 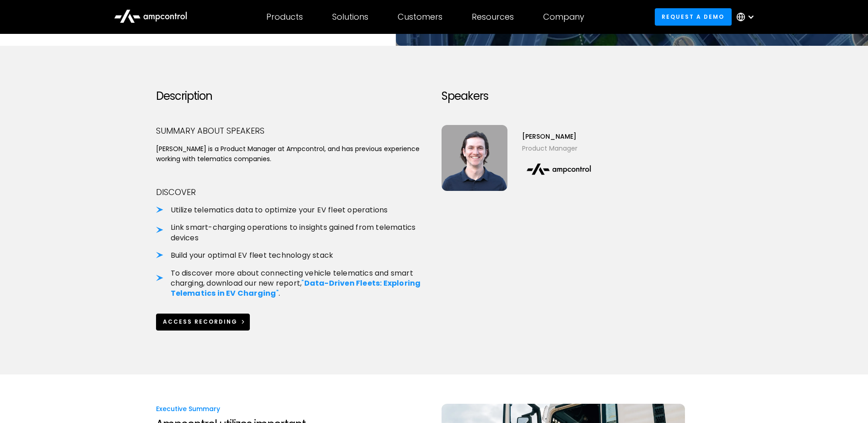 I want to click on div: Customers, so click(x=420, y=17).